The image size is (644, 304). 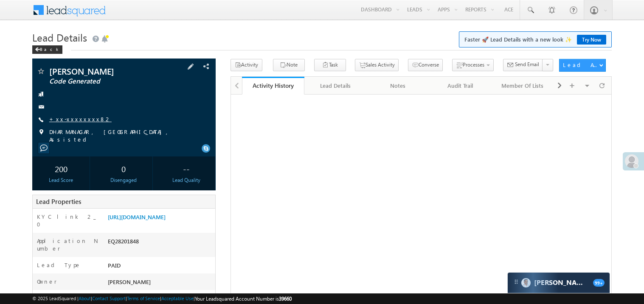 I want to click on span: 39660, so click(x=285, y=299).